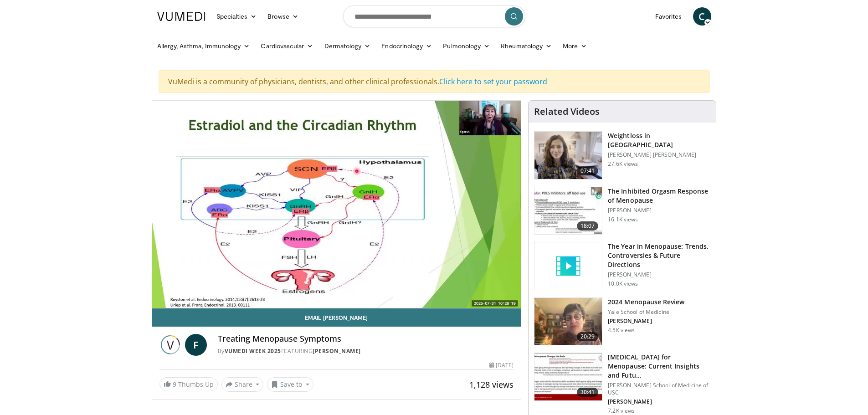 The width and height of the screenshot is (868, 415). What do you see at coordinates (170, 345) in the screenshot?
I see `img: Vumedi Week 2025` at bounding box center [170, 345].